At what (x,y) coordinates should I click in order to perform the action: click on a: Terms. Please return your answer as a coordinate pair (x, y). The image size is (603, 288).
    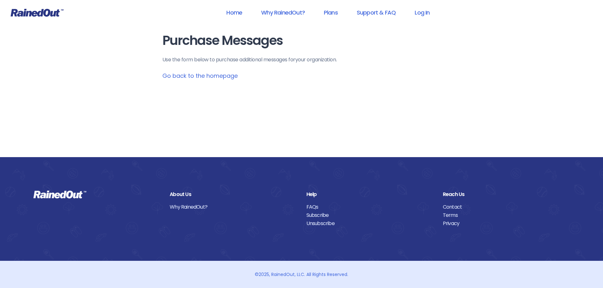
    Looking at the image, I should click on (506, 216).